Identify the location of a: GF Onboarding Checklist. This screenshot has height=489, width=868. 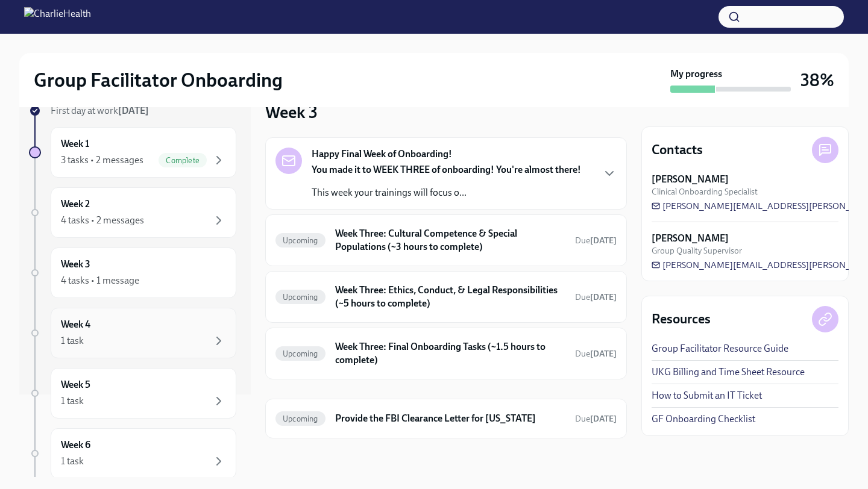
(703, 419).